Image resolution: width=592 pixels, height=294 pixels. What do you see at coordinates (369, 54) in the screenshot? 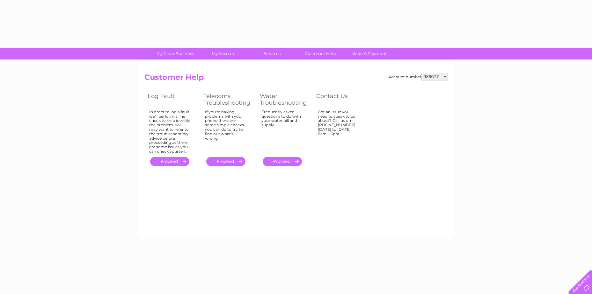
I see `a: Make A Payment` at bounding box center [369, 54].